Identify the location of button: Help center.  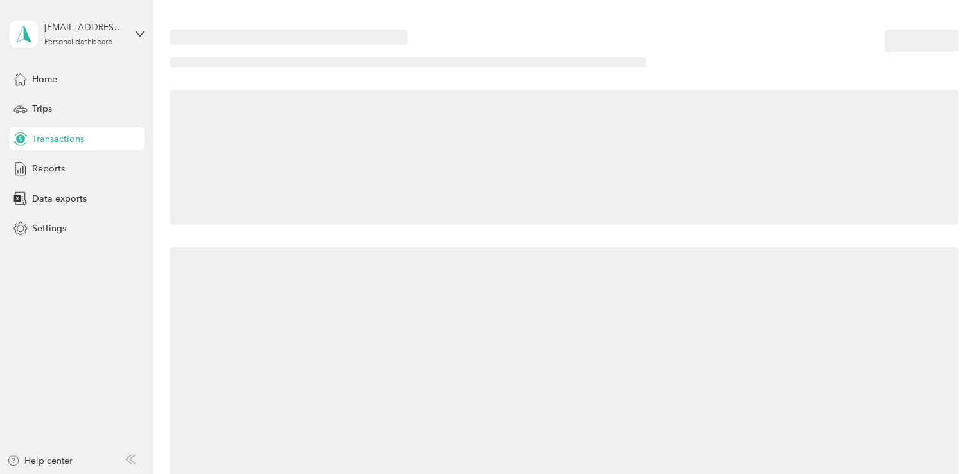
(40, 460).